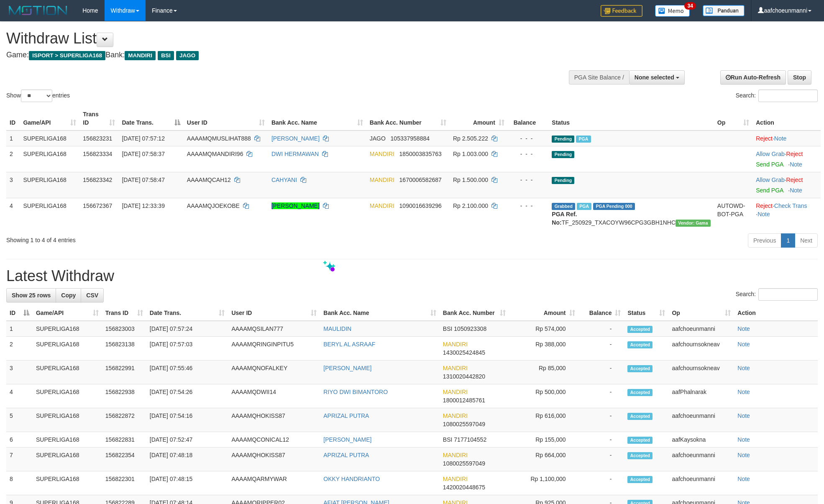 The image size is (824, 504). I want to click on th: Balance: activate to sort column ascending, so click(602, 313).